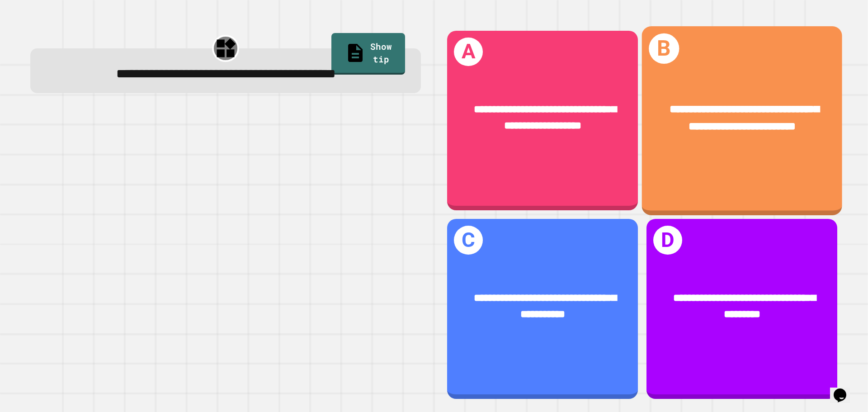 Image resolution: width=868 pixels, height=412 pixels. I want to click on a: Show tip, so click(368, 54).